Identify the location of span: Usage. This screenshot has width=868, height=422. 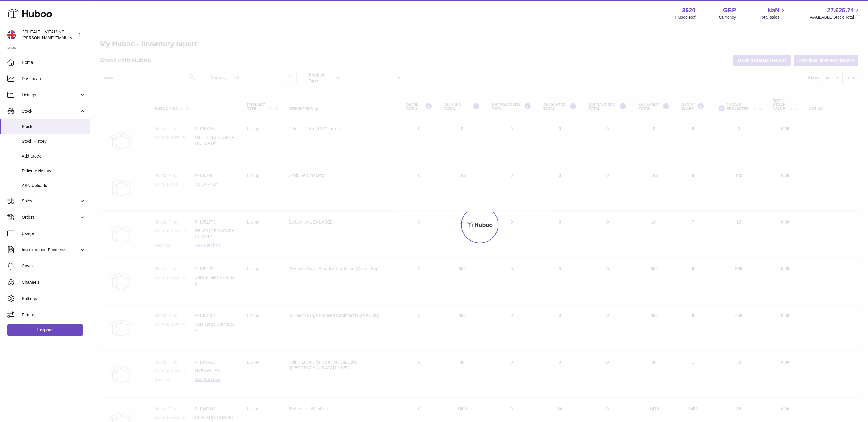
(54, 233).